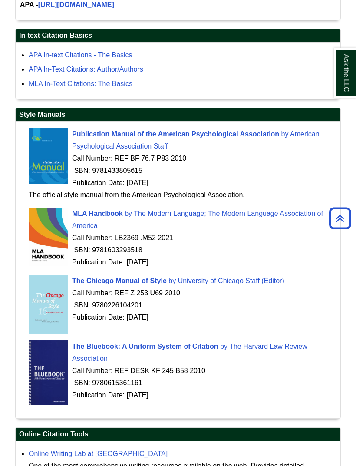  What do you see at coordinates (198, 220) in the screenshot?
I see `a: MLA Handbook by The Modern Language; The Modern Language Association of America` at bounding box center [198, 220].